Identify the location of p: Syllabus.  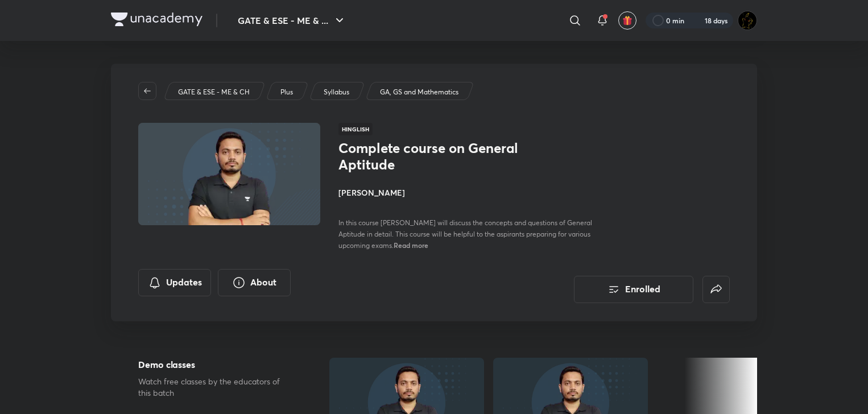
(336, 92).